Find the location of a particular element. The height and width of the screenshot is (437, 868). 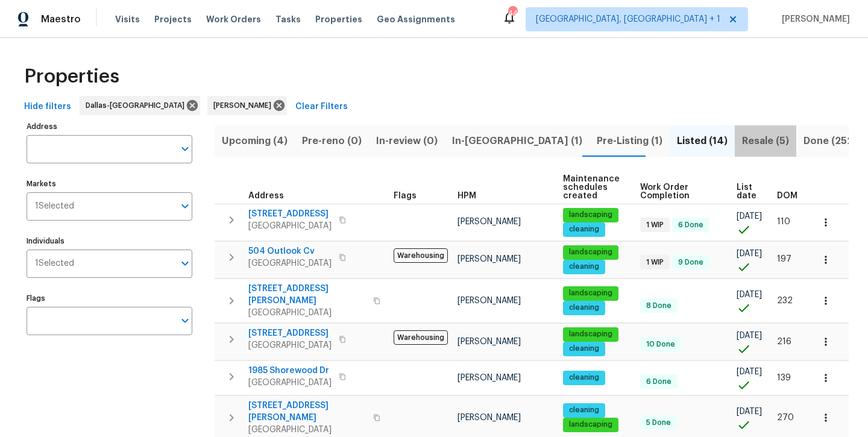

span: Maestro is located at coordinates (61, 20).